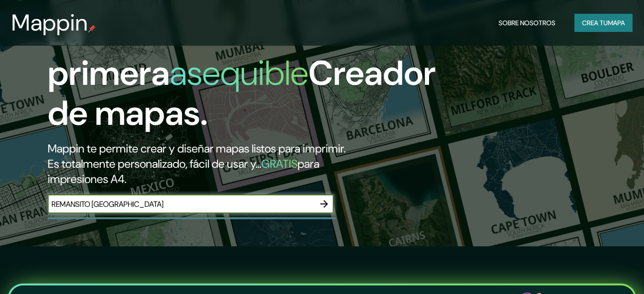 The width and height of the screenshot is (644, 294). Describe the element at coordinates (92, 28) in the screenshot. I see `img: pin de mapeo` at that location.